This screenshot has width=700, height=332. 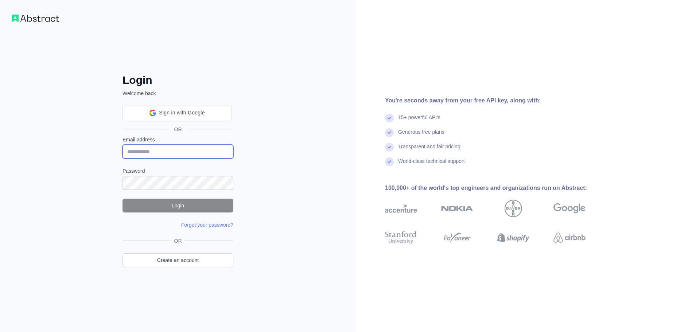 I want to click on span: Sign in with Google, so click(x=182, y=113).